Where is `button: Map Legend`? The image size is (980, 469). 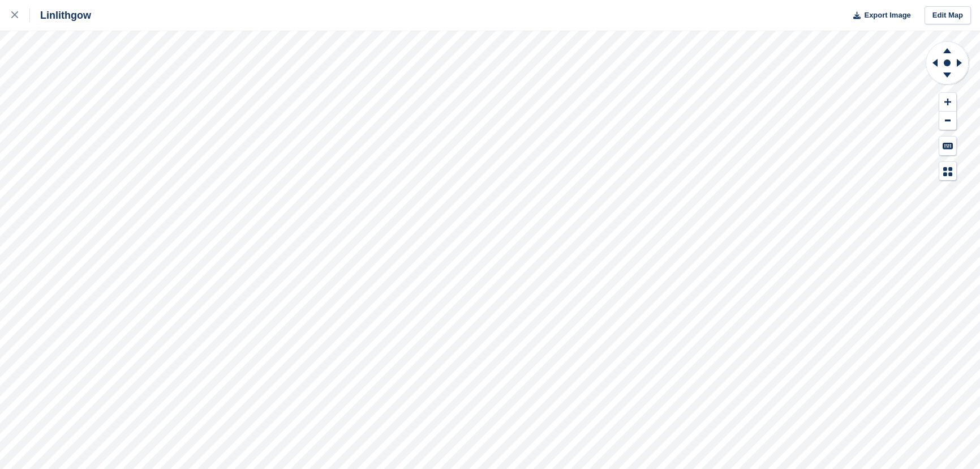
button: Map Legend is located at coordinates (947, 171).